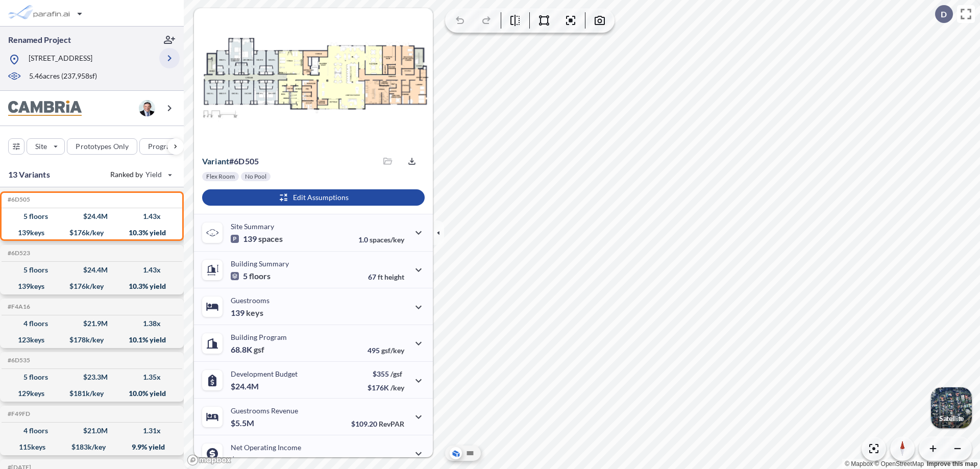  I want to click on p: 67, so click(386, 277).